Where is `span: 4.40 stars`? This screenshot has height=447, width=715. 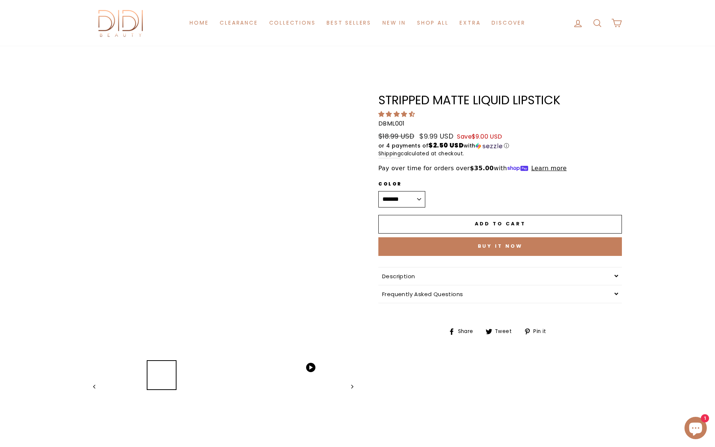
span: 4.40 stars is located at coordinates (398, 114).